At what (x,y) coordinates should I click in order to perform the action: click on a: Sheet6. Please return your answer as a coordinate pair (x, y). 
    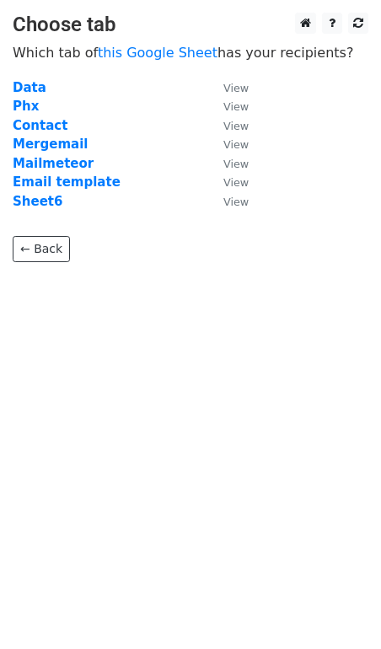
    Looking at the image, I should click on (37, 201).